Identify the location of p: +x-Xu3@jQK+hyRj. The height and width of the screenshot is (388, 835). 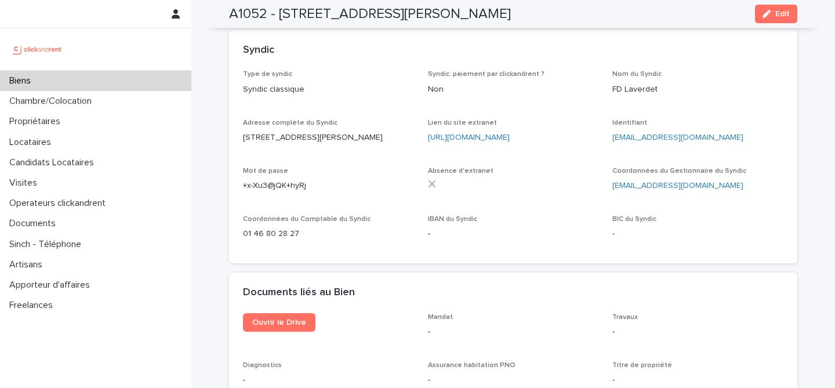
(328, 186).